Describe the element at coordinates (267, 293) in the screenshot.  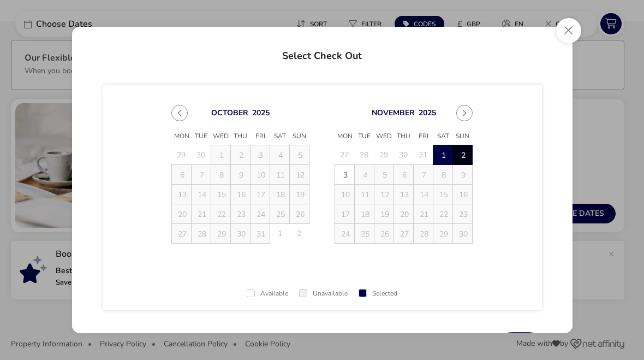
I see `div: Available` at that location.